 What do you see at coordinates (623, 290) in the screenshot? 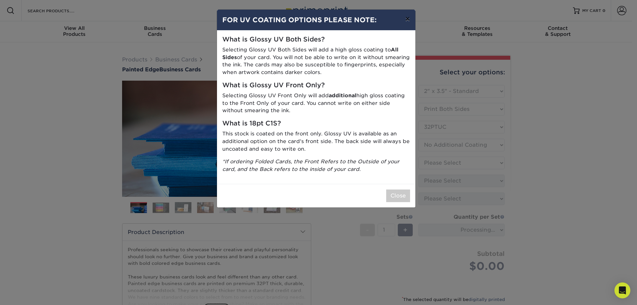
I see `div: Open Intercom Messenger` at bounding box center [623, 290].